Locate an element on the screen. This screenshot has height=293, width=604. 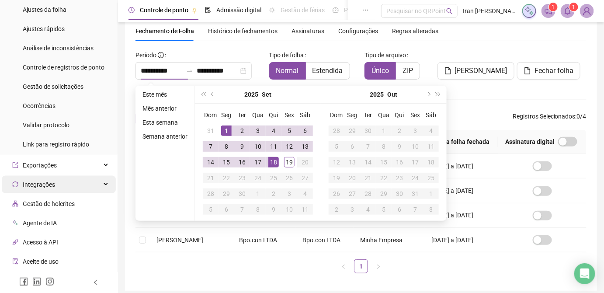
div: 30 is located at coordinates (242, 194).